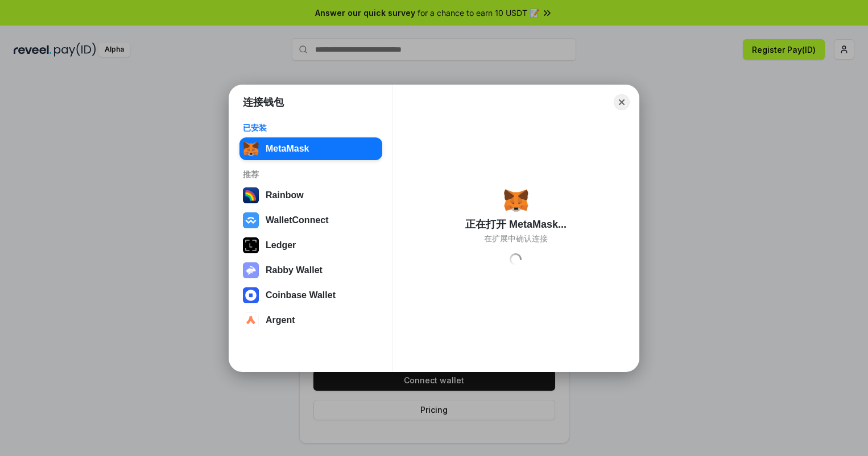  Describe the element at coordinates (250, 245) in the screenshot. I see `img: svg+xml,%3Csvg%20xmlns%3D%22http%3A%2F%2Fwww.w3.org%2F2000%2Fsvg%22%20width%3D%2228%22%20height%3...` at that location.